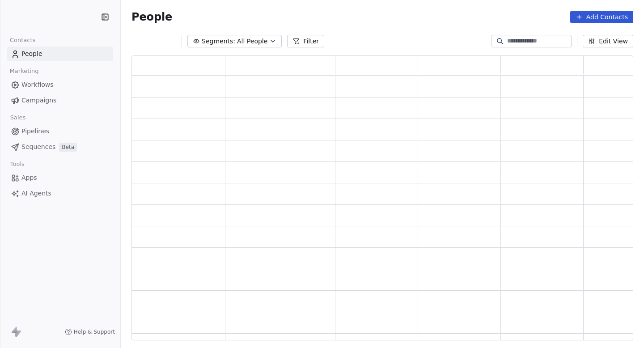  Describe the element at coordinates (253, 41) in the screenshot. I see `span: All People` at that location.